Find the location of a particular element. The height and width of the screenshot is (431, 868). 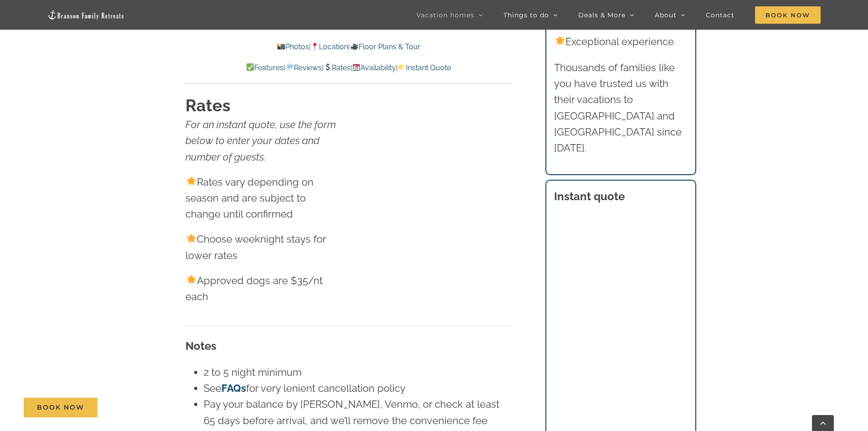

p: Rates vary depending on season and are subject to change until confirmed is located at coordinates (264, 198).